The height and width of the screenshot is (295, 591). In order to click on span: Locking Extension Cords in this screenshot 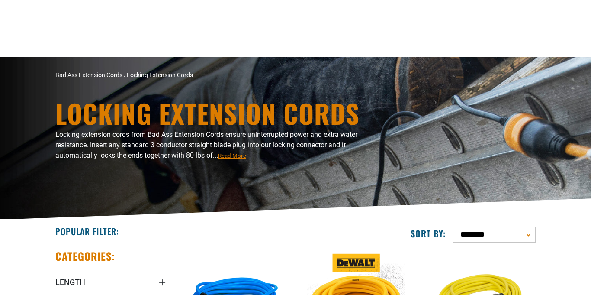, I will do `click(160, 75)`.